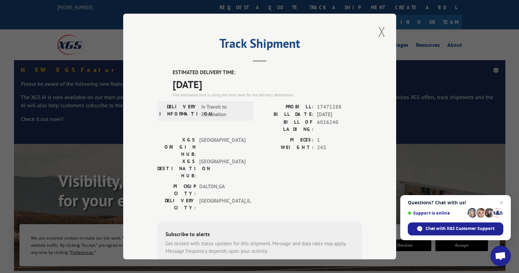 Image resolution: width=519 pixels, height=273 pixels. I want to click on span: 6026240, so click(340, 126).